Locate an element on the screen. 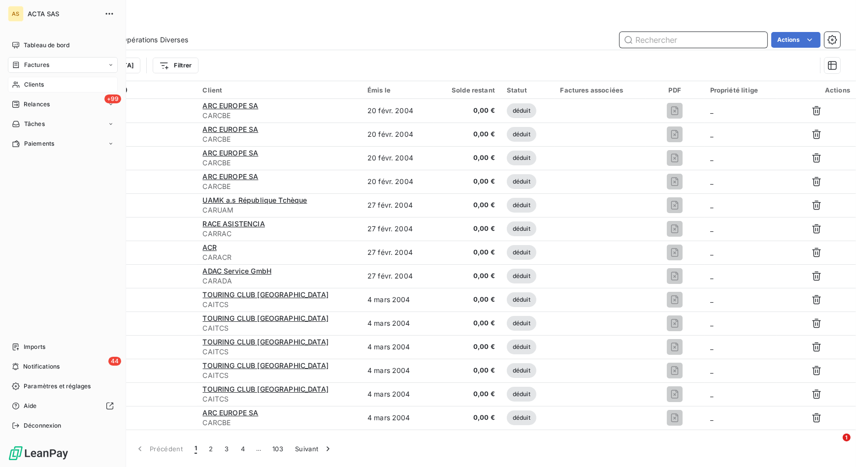  span: +99 is located at coordinates (113, 99).